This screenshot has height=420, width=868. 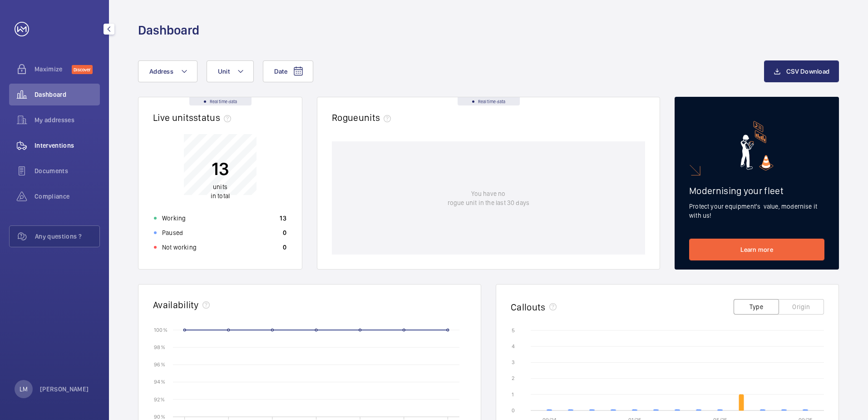 What do you see at coordinates (161, 329) in the screenshot?
I see `text: 100 %` at bounding box center [161, 329].